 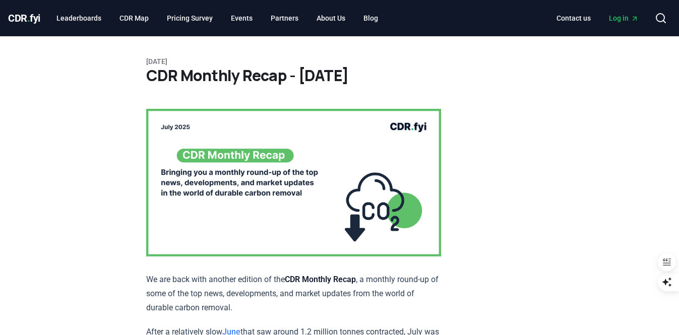 What do you see at coordinates (294, 183) in the screenshot?
I see `img: blog post image` at bounding box center [294, 183].